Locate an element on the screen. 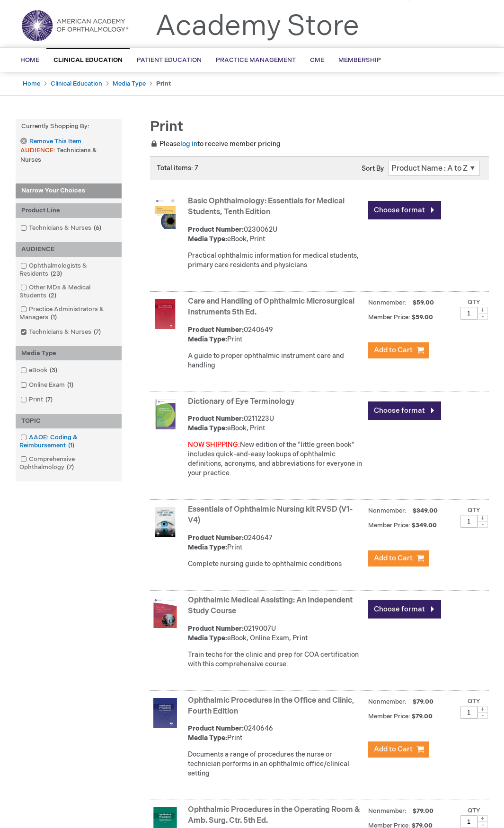 Image resolution: width=504 pixels, height=828 pixels. span: Patient Education is located at coordinates (169, 60).